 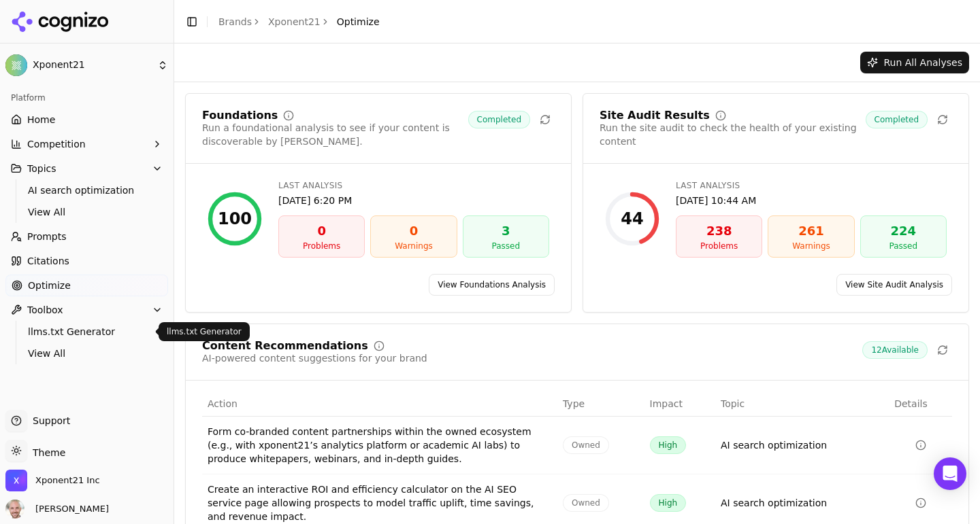 I want to click on button: Toolbox, so click(x=86, y=310).